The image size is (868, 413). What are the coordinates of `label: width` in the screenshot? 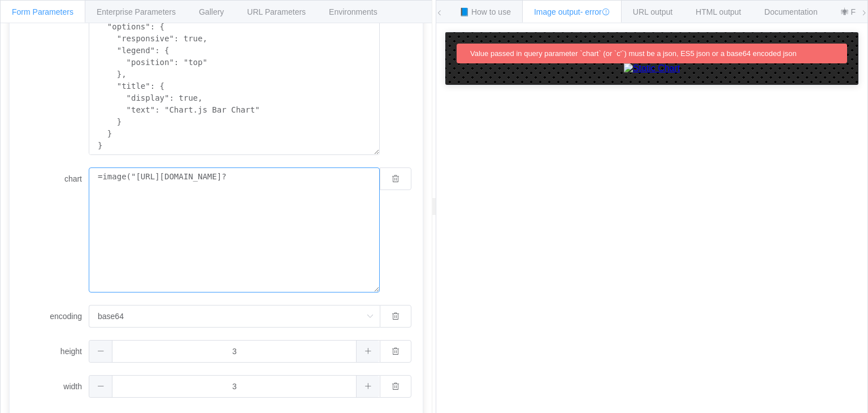 It's located at (55, 386).